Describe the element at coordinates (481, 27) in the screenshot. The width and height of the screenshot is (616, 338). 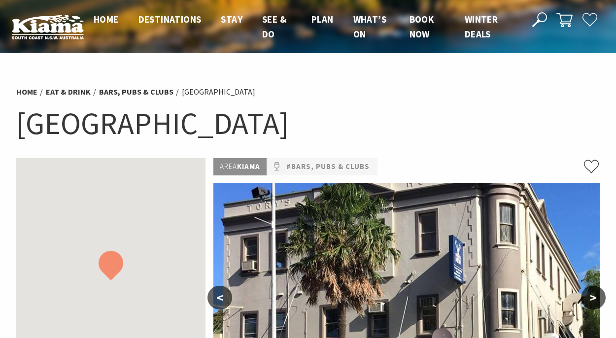
I see `span: Winter Deals` at that location.